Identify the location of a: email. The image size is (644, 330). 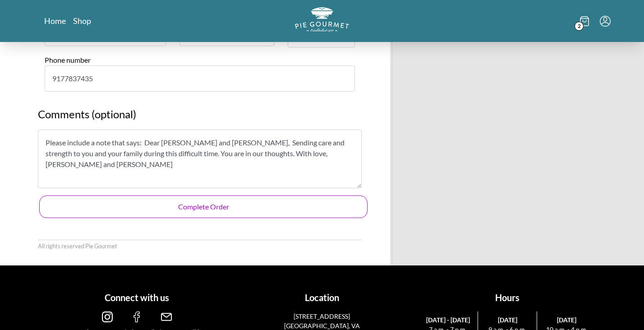
(166, 320).